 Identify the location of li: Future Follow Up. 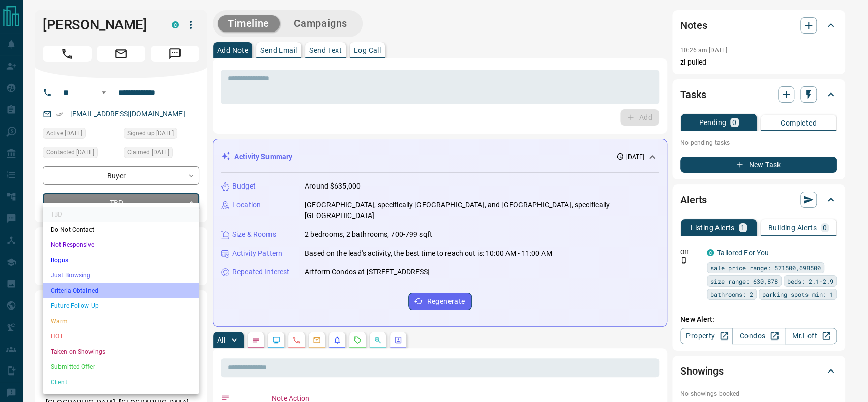
(121, 306).